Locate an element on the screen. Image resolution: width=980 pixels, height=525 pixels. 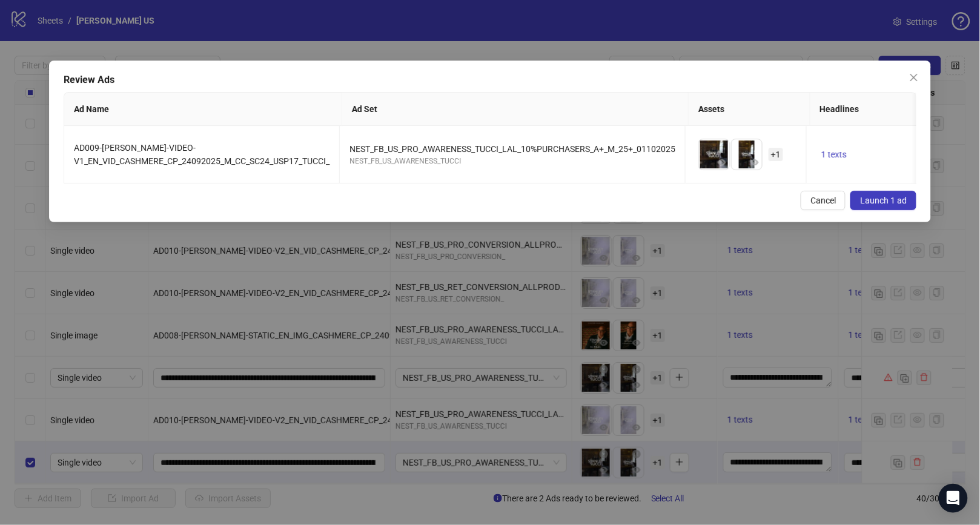
span: Cancel is located at coordinates (824, 200).